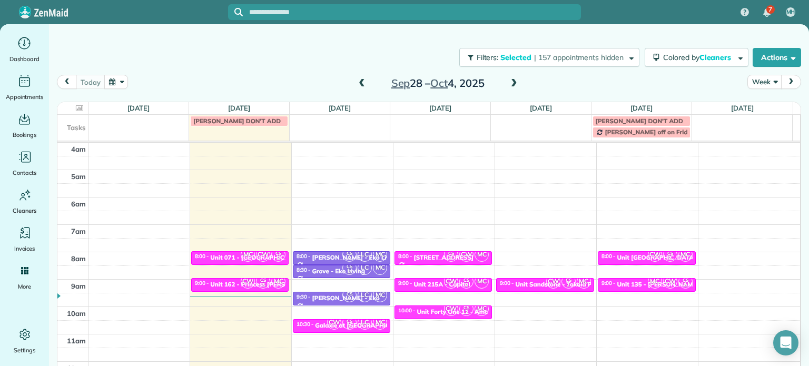  Describe the element at coordinates (25, 97) in the screenshot. I see `span: Appointments` at that location.